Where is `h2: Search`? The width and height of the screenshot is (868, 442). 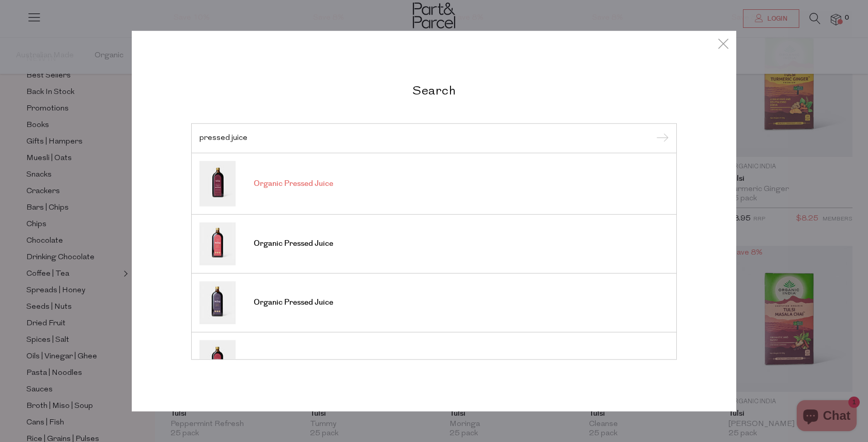 h2: Search is located at coordinates (434, 90).